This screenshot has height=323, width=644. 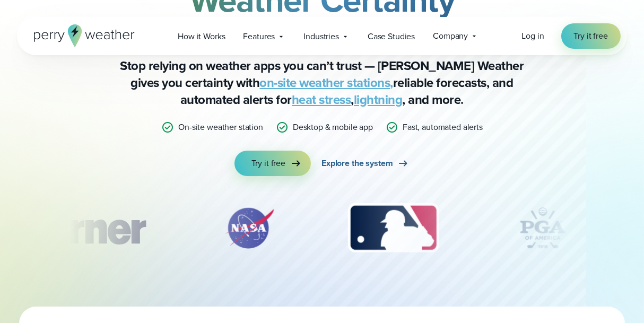 I want to click on a: How it Works, so click(x=201, y=36).